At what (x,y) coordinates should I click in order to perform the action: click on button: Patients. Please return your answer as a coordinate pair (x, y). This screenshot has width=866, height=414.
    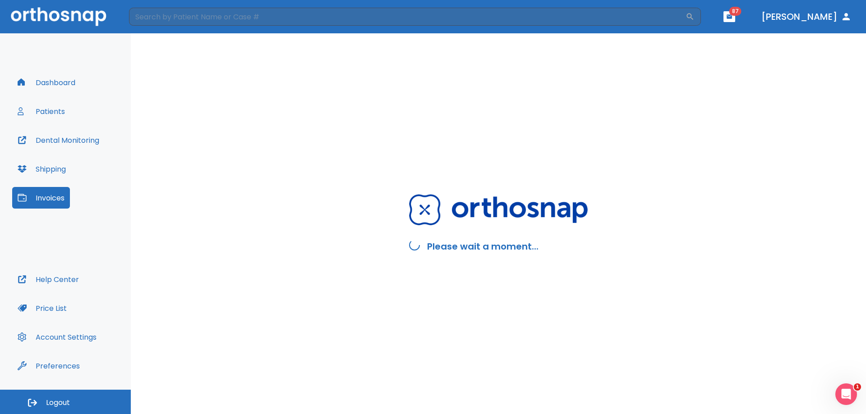
    Looking at the image, I should click on (41, 111).